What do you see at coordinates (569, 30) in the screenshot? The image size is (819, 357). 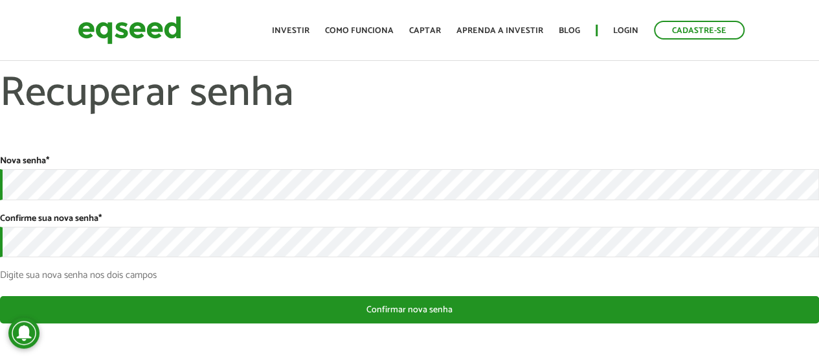 I see `a: Blog` at bounding box center [569, 30].